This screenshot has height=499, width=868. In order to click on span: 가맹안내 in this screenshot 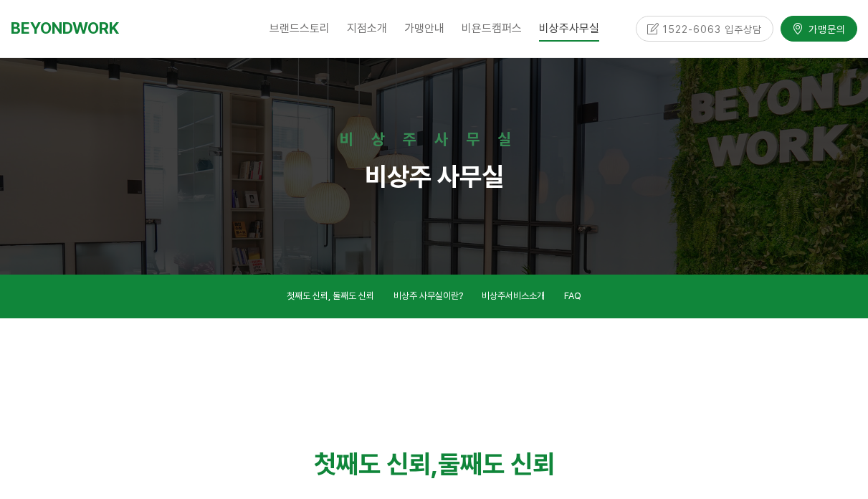, I will do `click(424, 28)`.